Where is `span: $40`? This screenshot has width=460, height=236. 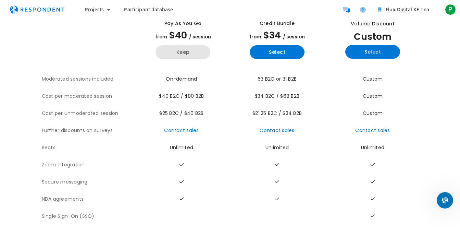 span: $40 is located at coordinates (178, 35).